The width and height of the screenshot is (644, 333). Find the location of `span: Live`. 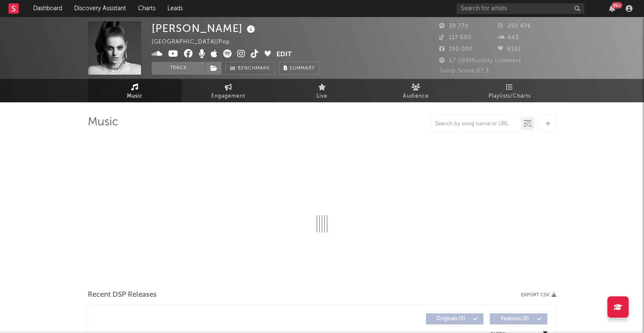

span: Live is located at coordinates (322, 96).